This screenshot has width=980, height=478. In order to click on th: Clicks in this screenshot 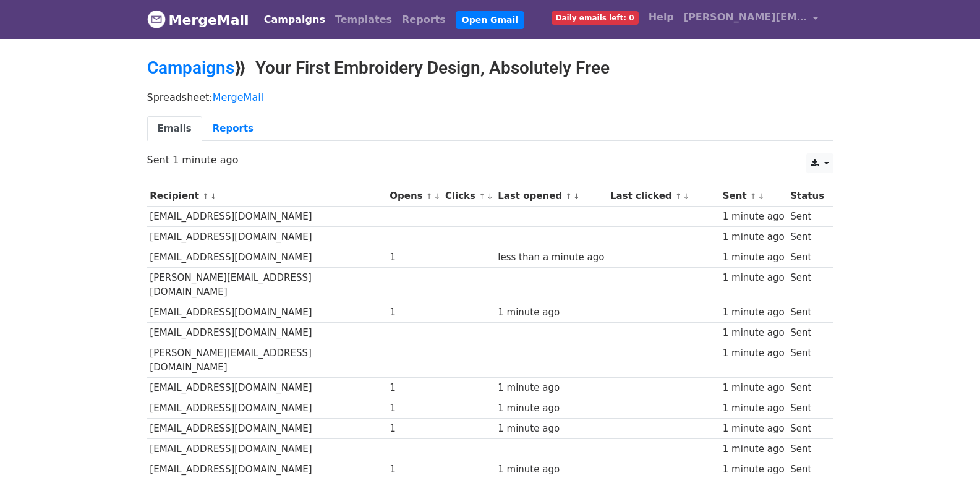, I will do `click(468, 196)`.